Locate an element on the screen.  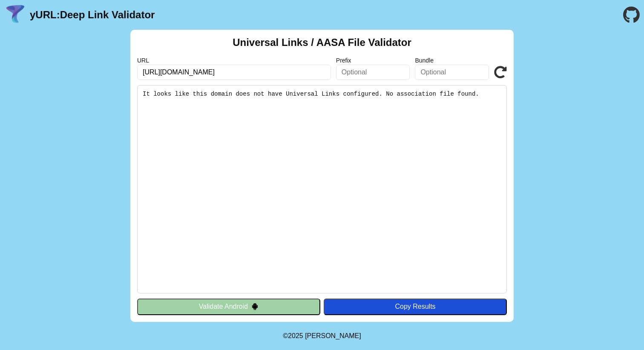
a: yURL:Deep Link Validator is located at coordinates (92, 15).